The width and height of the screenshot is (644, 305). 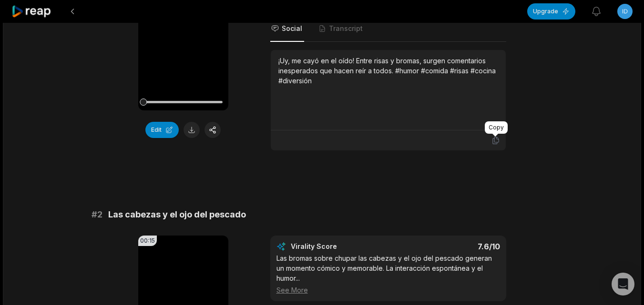 I want to click on span: Las cabezas y el ojo del pescado, so click(x=177, y=215).